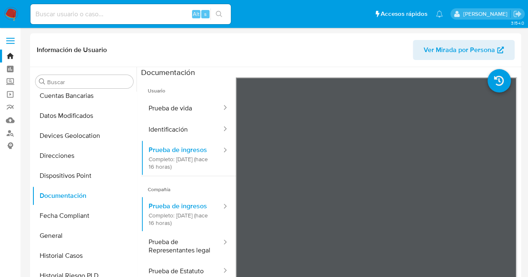 This screenshot has width=528, height=277. I want to click on button: Devices Geolocation, so click(84, 136).